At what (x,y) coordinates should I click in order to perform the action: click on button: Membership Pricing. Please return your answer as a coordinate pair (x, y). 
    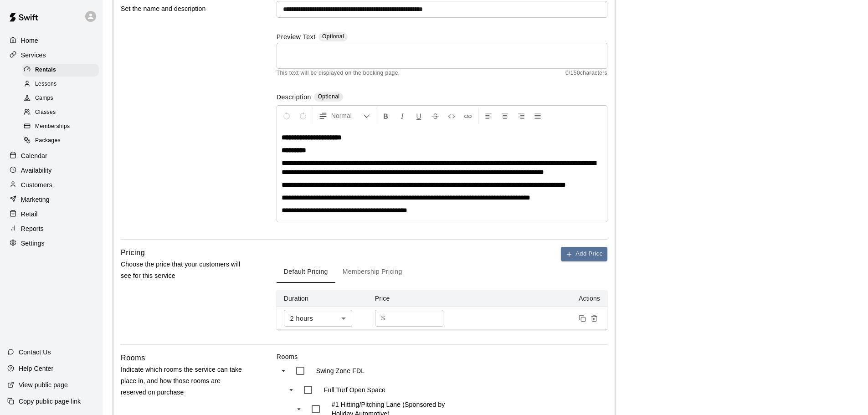
    Looking at the image, I should click on (373, 272).